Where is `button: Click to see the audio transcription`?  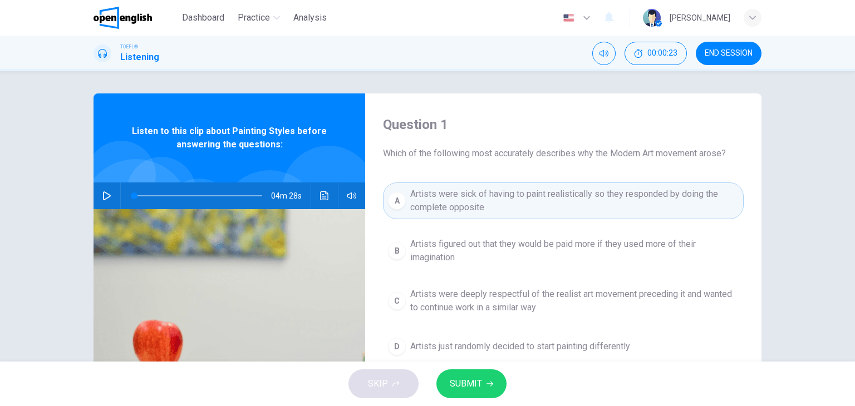
button: Click to see the audio transcription is located at coordinates (325, 196).